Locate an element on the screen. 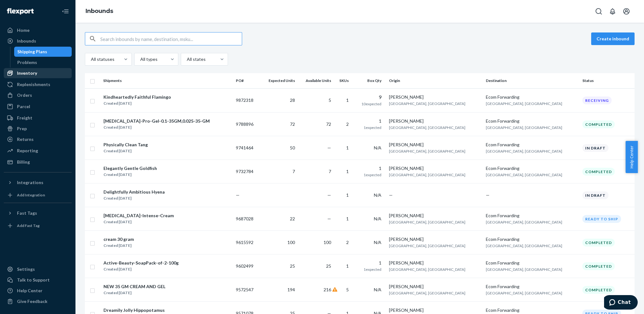  div: Billing is located at coordinates (23, 162).